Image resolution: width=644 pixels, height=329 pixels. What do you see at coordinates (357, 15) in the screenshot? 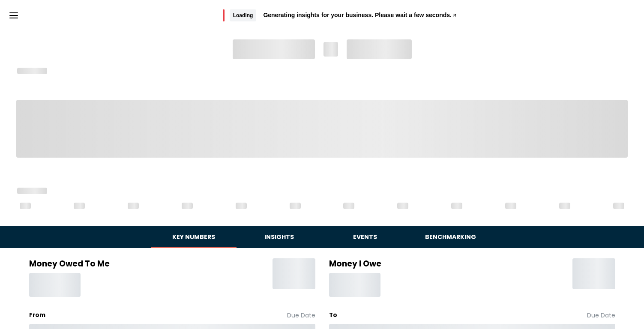
I see `span: Generating insights for your business. Please wait a few seconds.` at bounding box center [357, 15].